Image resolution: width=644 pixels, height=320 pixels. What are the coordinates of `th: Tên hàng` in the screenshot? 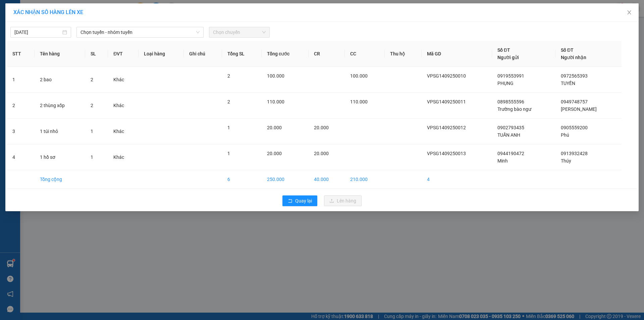 It's located at (60, 54).